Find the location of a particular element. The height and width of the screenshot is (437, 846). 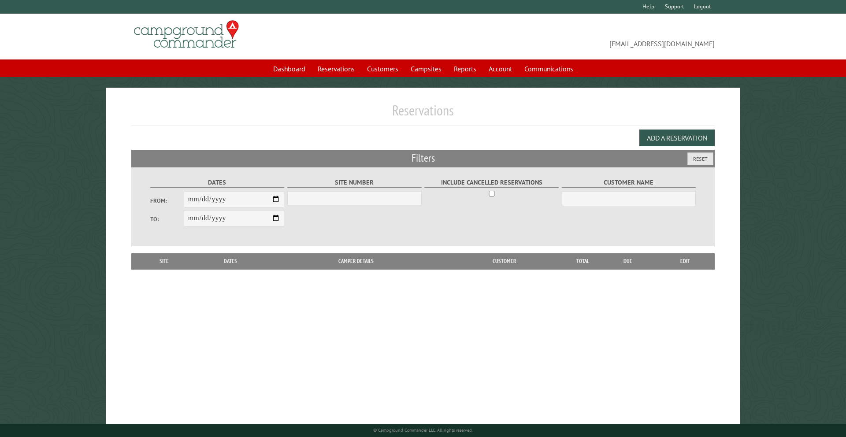

th: Due is located at coordinates (628, 261).